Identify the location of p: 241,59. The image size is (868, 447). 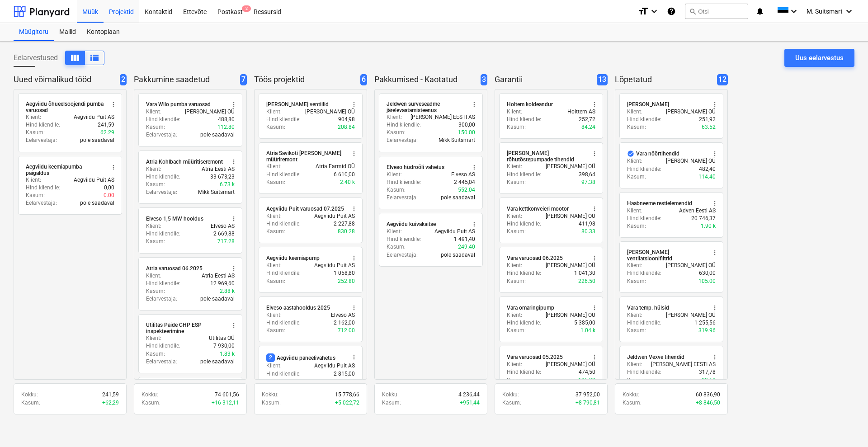
(110, 395).